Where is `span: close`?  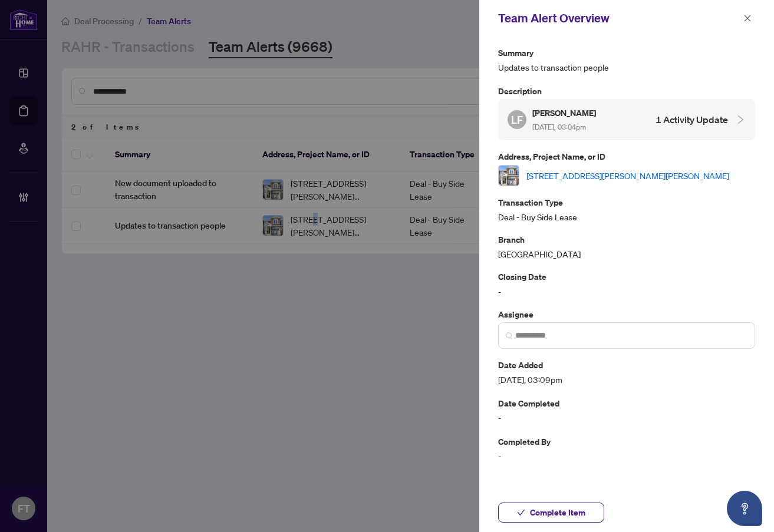 span: close is located at coordinates (747, 18).